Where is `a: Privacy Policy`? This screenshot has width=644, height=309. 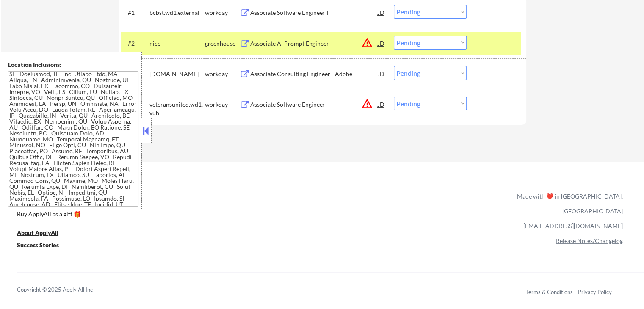 a: Privacy Policy is located at coordinates (595, 292).